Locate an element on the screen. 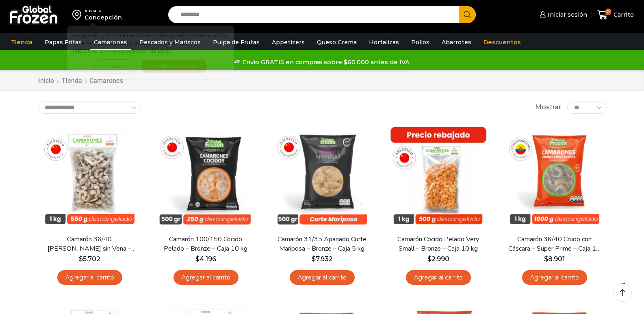  a: Appetizers is located at coordinates (288, 42).